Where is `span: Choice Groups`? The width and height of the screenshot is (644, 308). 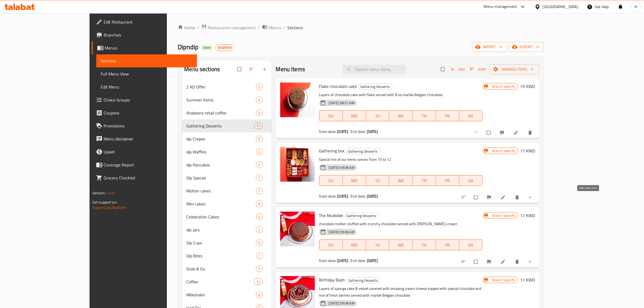 span: Choice Groups is located at coordinates (148, 100).